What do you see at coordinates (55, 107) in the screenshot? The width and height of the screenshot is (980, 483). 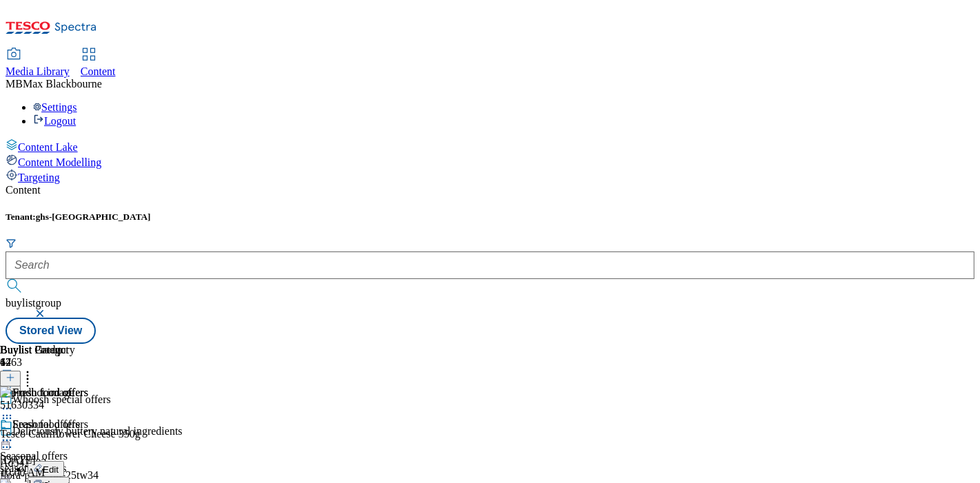 I see `a: Settings` at bounding box center [55, 107].